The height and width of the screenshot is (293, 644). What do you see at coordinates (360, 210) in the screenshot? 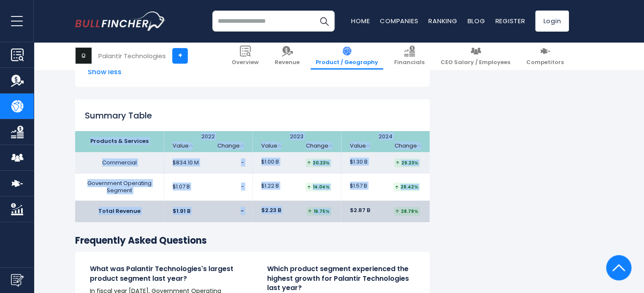
I see `span: $2.87 B` at bounding box center [360, 210].